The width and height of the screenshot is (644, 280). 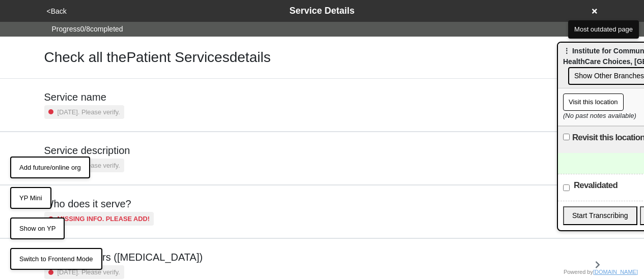 I want to click on button: YP Mini, so click(x=31, y=198).